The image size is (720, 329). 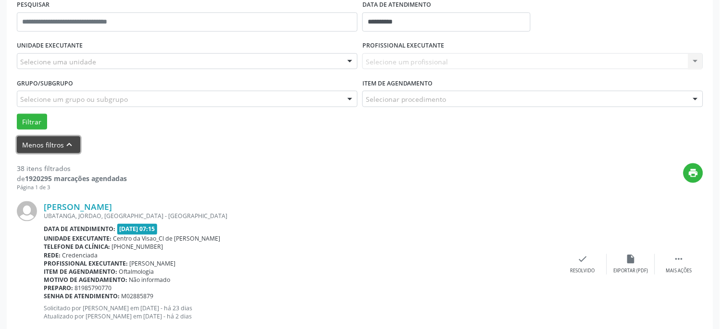 I want to click on button: Filtrar, so click(x=32, y=122).